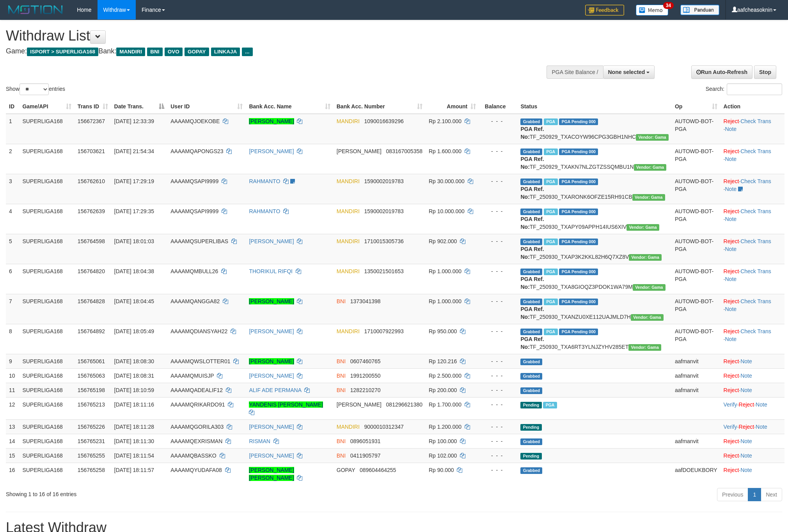 This screenshot has height=532, width=788. Describe the element at coordinates (443, 390) in the screenshot. I see `span: Rp 200.000` at that location.